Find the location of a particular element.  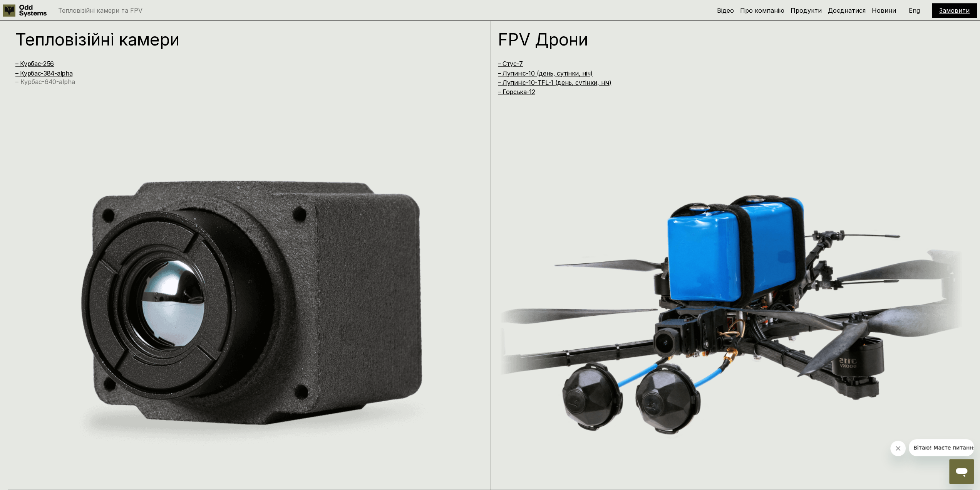

a: – Горська-12 is located at coordinates (516, 92).